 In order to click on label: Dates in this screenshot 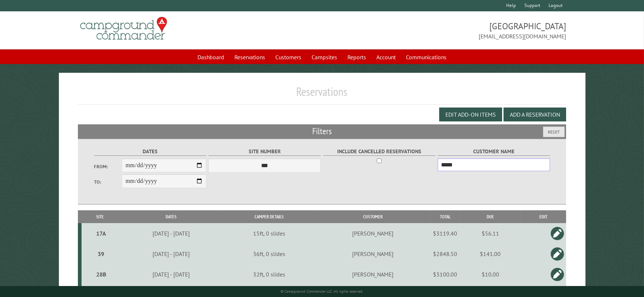, I will do `click(150, 152)`.